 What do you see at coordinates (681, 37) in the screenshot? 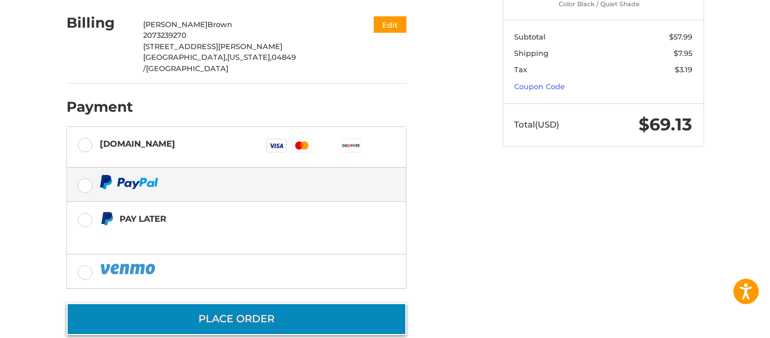
I see `span: $57.99` at bounding box center [681, 37].